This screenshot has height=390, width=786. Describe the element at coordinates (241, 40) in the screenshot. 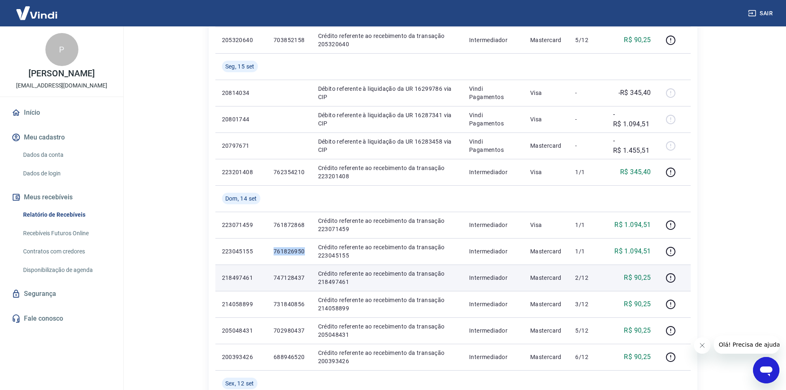

I see `p: 205320640` at that location.